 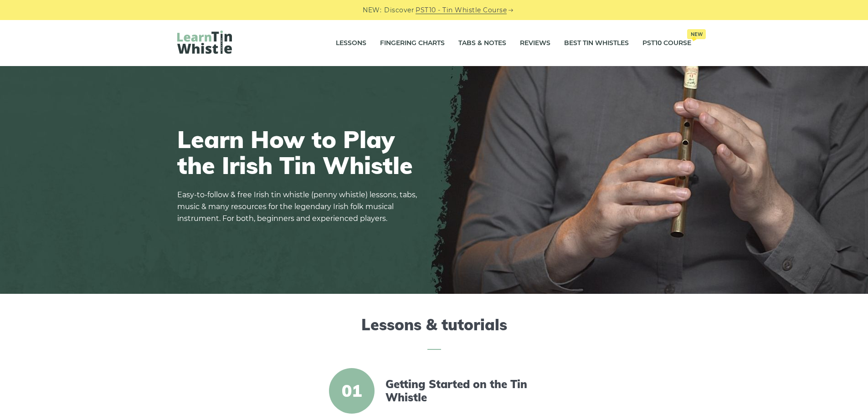 I want to click on a: Lessons, so click(x=351, y=43).